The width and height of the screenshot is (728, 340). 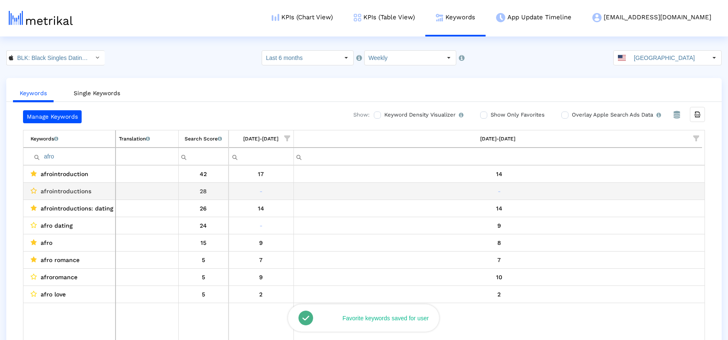 I want to click on img: kpi-chart-menu-icon.png, so click(x=275, y=17).